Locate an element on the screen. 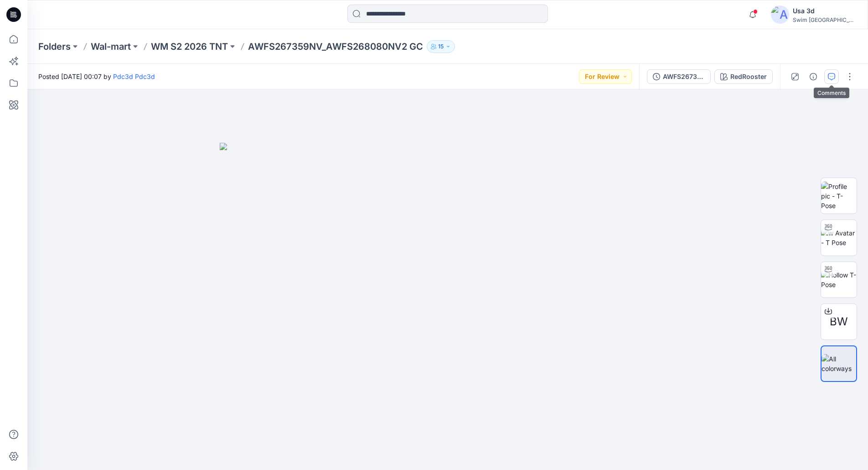 The height and width of the screenshot is (470, 868). img: Profile pic - T-Pose is located at coordinates (839, 196).